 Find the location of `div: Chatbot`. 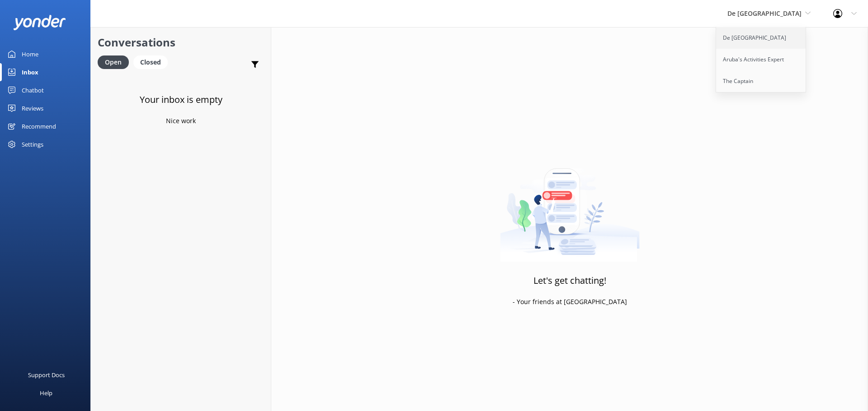

div: Chatbot is located at coordinates (32, 91).